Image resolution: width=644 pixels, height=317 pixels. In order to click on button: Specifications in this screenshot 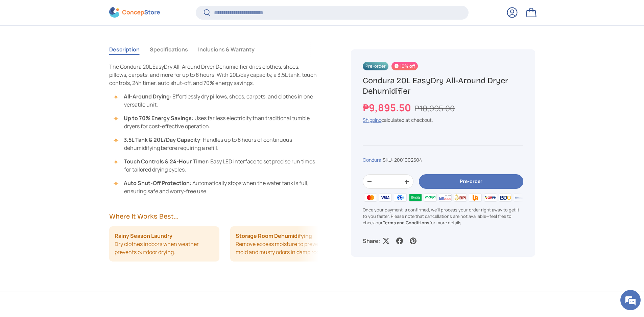, I will do `click(168, 49)`.